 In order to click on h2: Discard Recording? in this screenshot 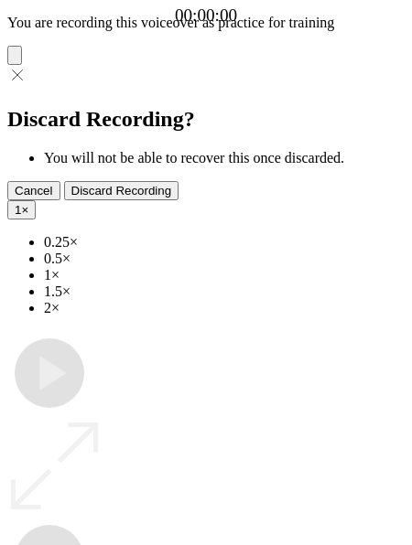, I will do `click(206, 119)`.